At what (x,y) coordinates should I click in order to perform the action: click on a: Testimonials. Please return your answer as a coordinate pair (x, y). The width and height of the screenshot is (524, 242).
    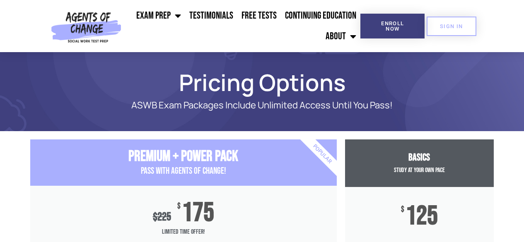
    Looking at the image, I should click on (211, 16).